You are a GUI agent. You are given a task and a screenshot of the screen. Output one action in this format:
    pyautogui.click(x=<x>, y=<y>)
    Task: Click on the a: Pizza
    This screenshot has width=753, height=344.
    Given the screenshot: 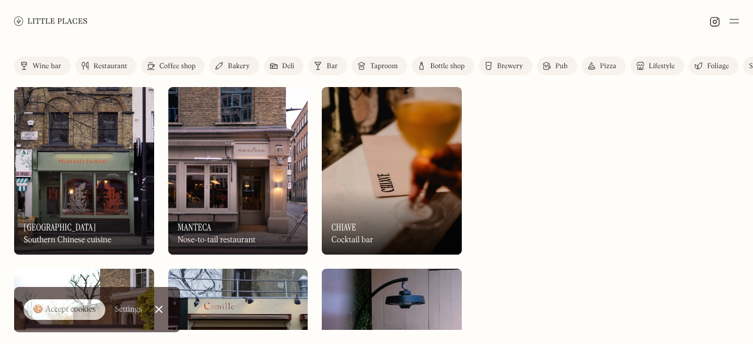 What is the action you would take?
    pyautogui.click(x=604, y=66)
    